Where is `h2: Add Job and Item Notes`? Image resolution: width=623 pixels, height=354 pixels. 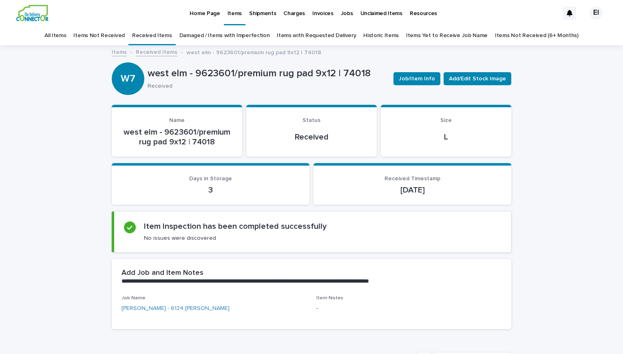 h2: Add Job and Item Notes is located at coordinates (162, 273).